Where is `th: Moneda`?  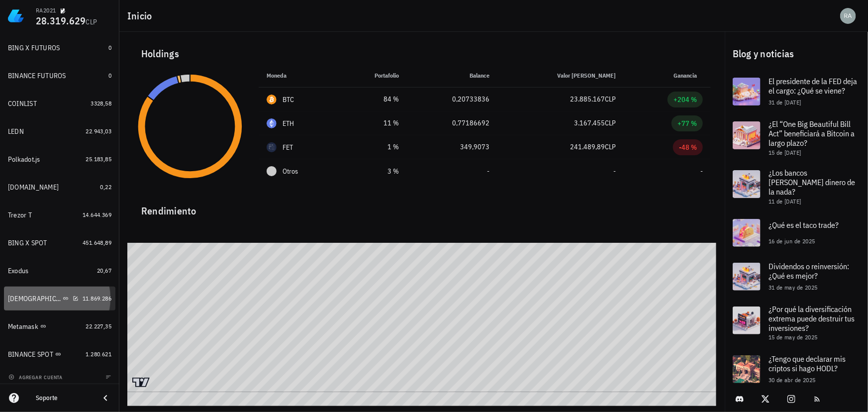 th: Moneda is located at coordinates (299, 76).